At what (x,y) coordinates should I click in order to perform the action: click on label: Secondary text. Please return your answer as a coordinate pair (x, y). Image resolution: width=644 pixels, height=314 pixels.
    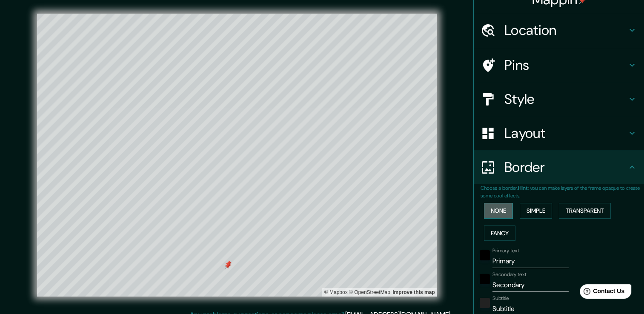
    Looking at the image, I should click on (509, 275).